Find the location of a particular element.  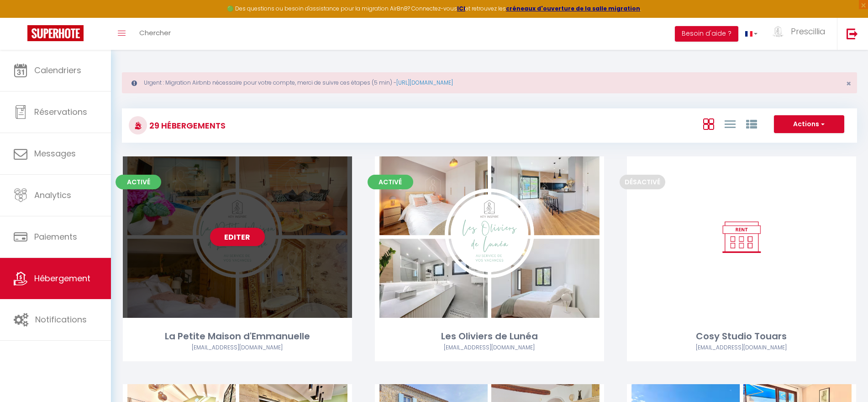

span: Prescillia is located at coordinates (808, 31).